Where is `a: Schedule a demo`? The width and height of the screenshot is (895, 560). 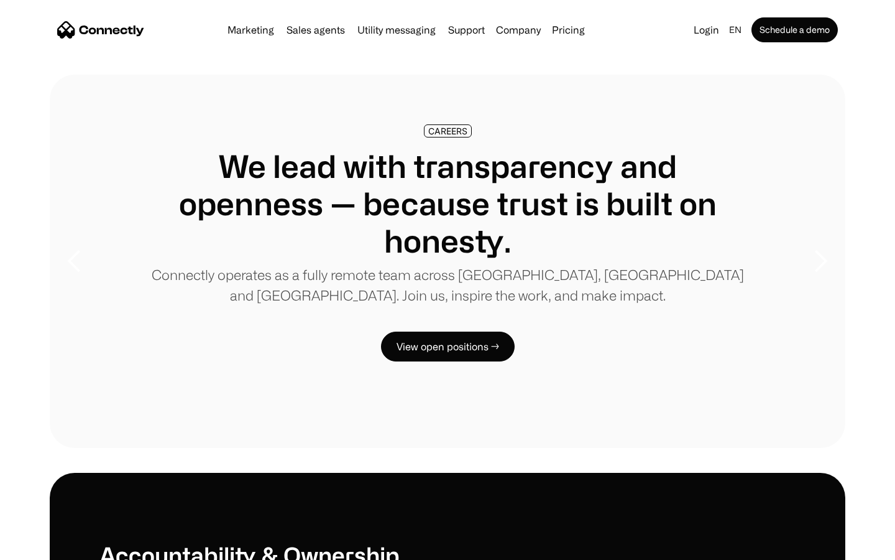
a: Schedule a demo is located at coordinates (795, 30).